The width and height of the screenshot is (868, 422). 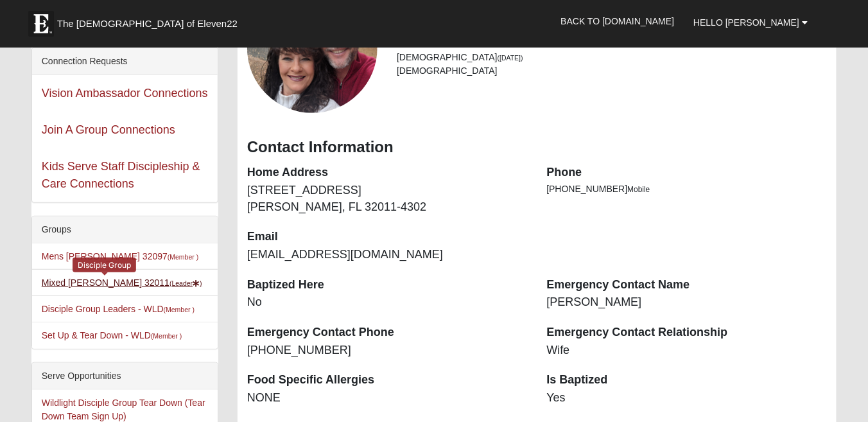 I want to click on a: Disciple Group Leaders - WLD(Member ), so click(x=118, y=309).